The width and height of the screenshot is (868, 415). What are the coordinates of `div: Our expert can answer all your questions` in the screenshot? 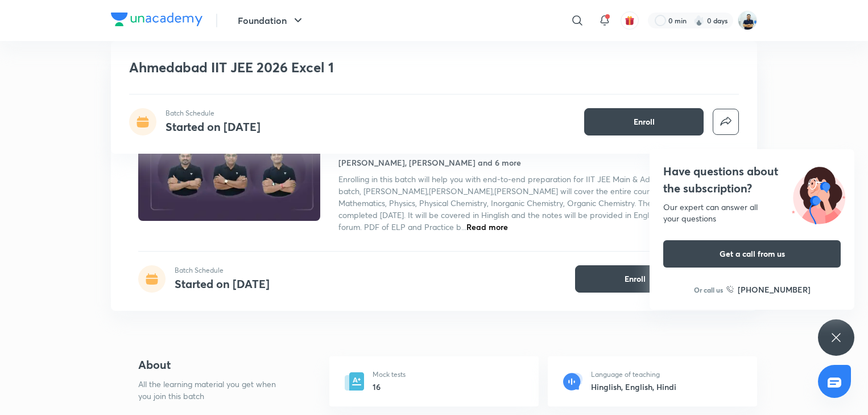 It's located at (752, 213).